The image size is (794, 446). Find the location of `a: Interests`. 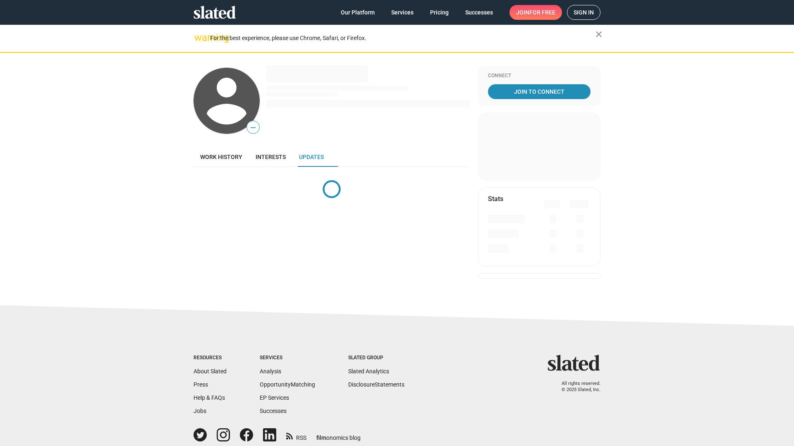

a: Interests is located at coordinates (270, 157).